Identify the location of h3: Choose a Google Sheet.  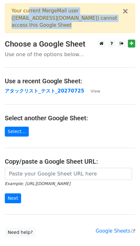
(70, 44).